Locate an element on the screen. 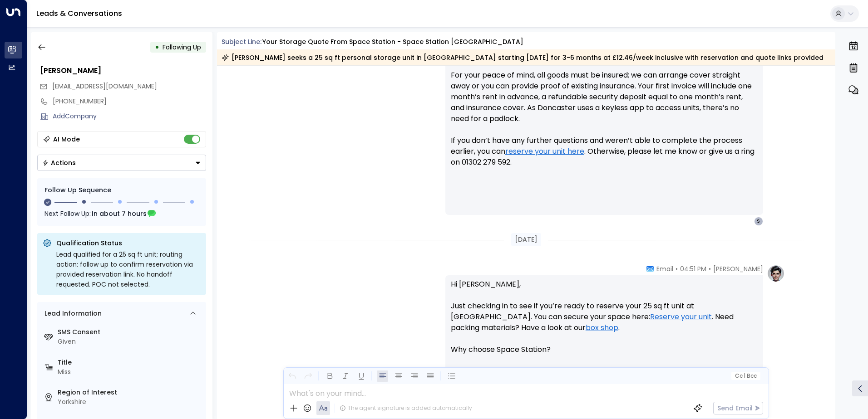 Image resolution: width=868 pixels, height=419 pixels. div: Lead qualified for a 25 sq ft unit; routing action: follow up to confirm reservation via provided... is located at coordinates (129, 270).